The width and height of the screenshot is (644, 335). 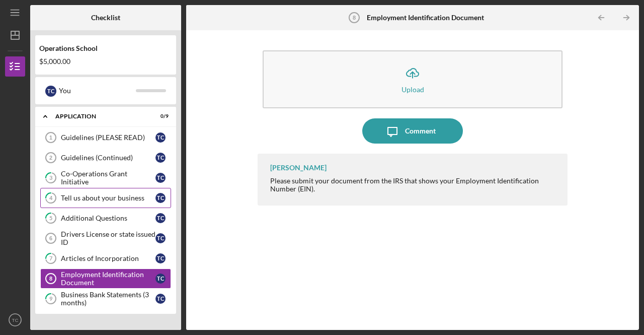 I want to click on div: Comment, so click(x=420, y=131).